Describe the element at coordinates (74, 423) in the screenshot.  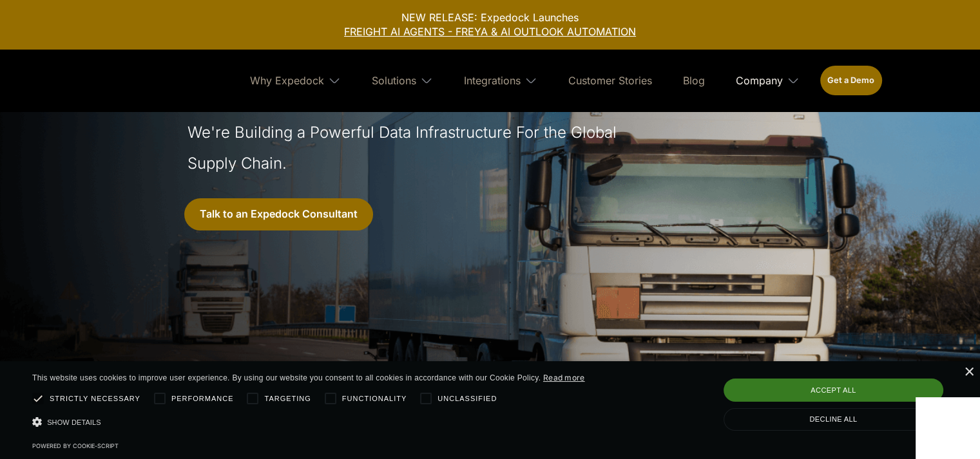
I see `span: Show details` at that location.